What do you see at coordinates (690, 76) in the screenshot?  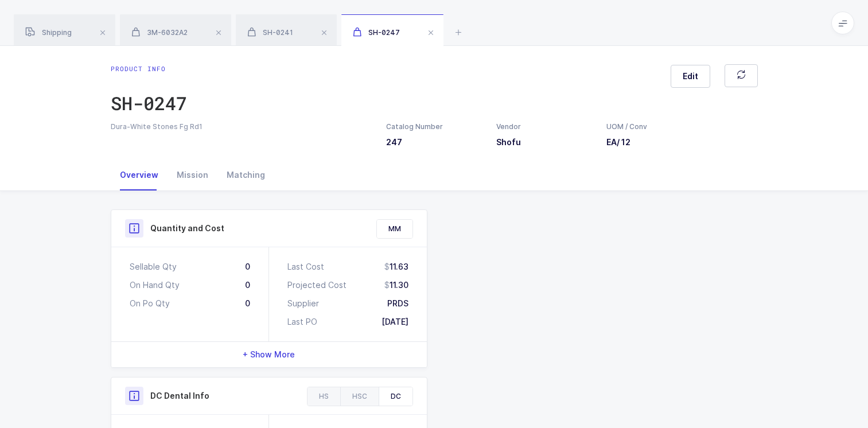 I see `button: Edit` at bounding box center [690, 76].